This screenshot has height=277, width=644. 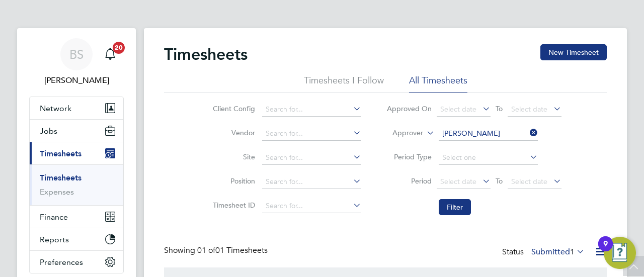 I want to click on li: All Timesheets, so click(x=438, y=83).